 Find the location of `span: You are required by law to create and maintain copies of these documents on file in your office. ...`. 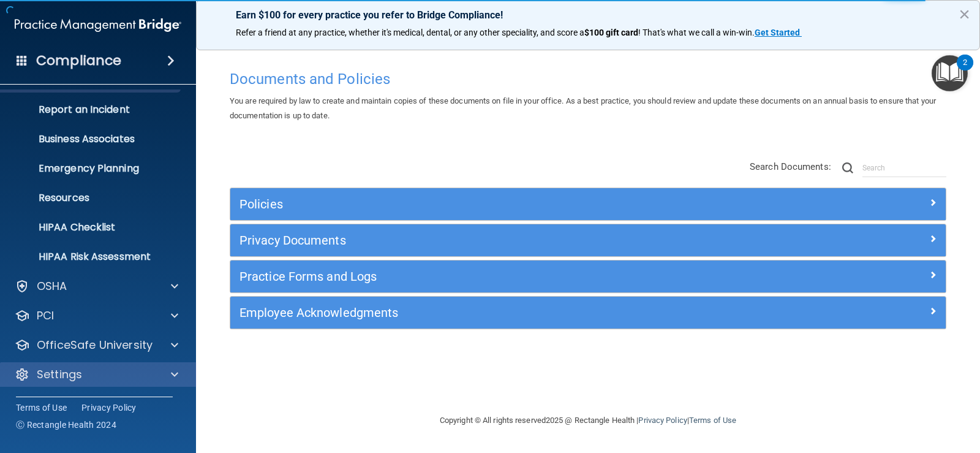

span: You are required by law to create and maintain copies of these documents on file in your office. ... is located at coordinates (583, 108).